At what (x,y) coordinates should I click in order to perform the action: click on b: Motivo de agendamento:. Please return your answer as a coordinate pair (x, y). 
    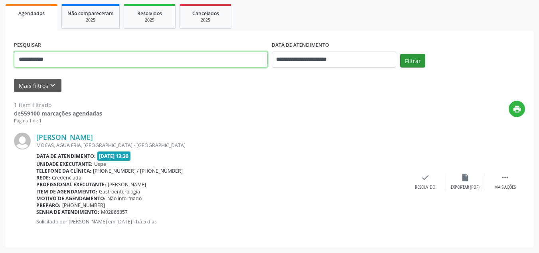
    Looking at the image, I should click on (71, 198).